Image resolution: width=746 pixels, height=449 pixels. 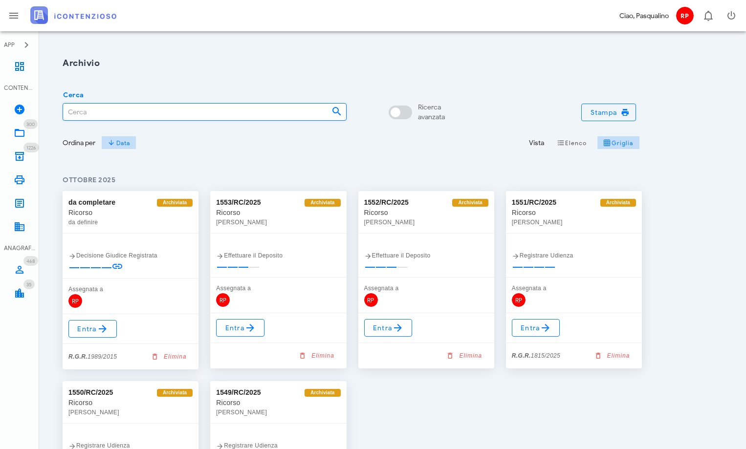 What do you see at coordinates (352, 180) in the screenshot?
I see `h4: ottobre 2025` at bounding box center [352, 180].